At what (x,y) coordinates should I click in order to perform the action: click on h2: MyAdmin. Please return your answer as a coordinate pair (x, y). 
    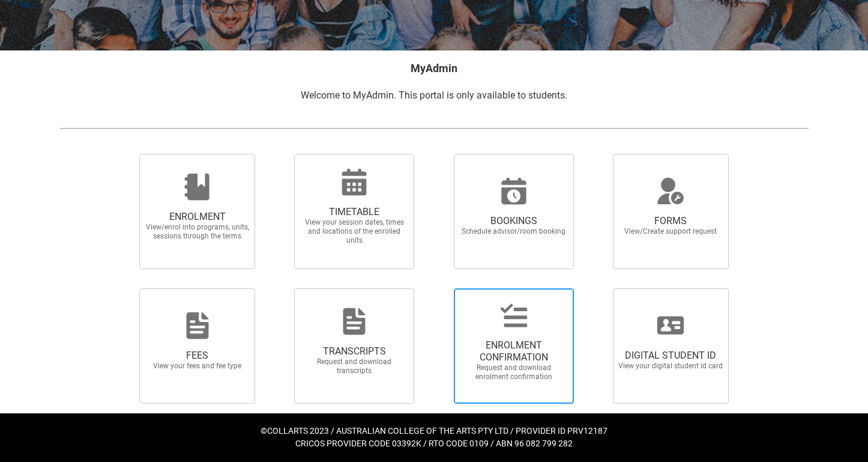
    Looking at the image, I should click on (434, 67).